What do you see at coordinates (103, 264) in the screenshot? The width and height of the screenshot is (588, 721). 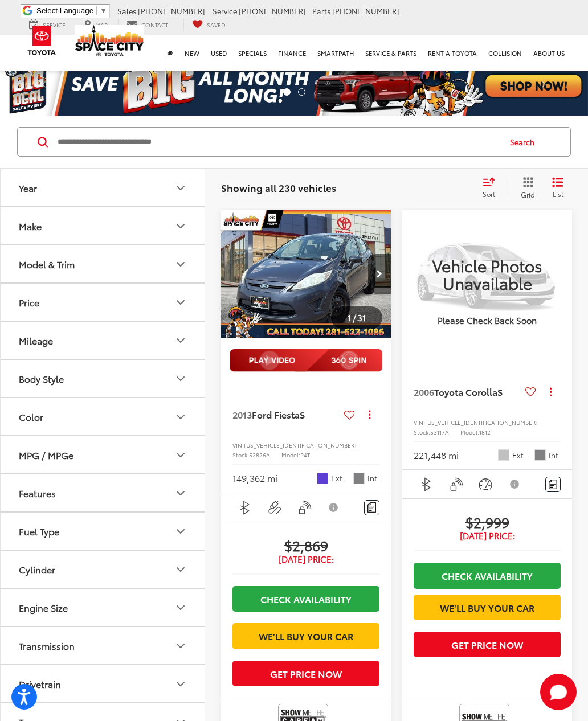 I see `button: Model & TrimModel & Trim` at bounding box center [103, 264].